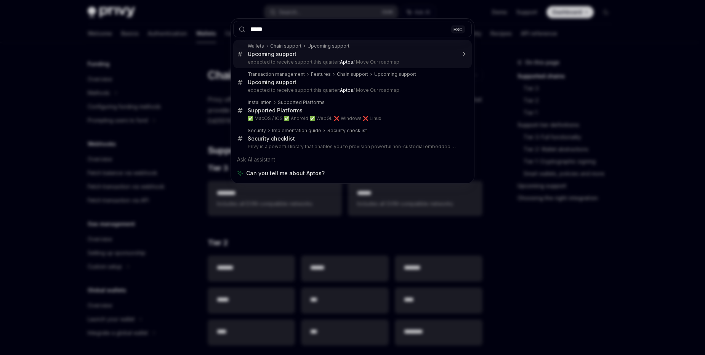  I want to click on div: Implementation guide, so click(296, 131).